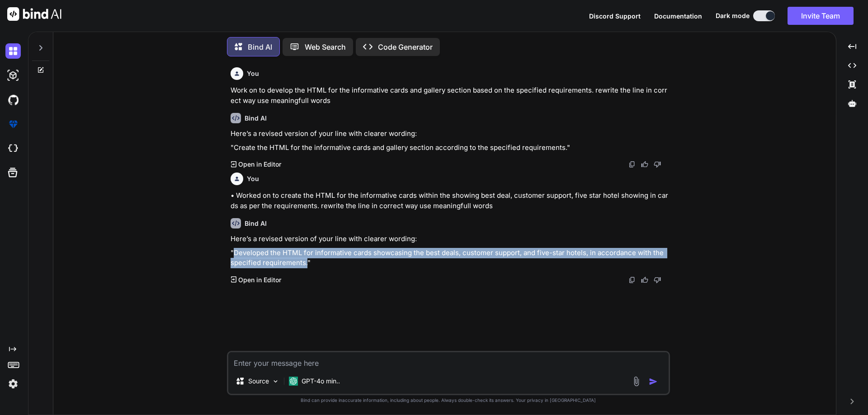 The image size is (868, 415). What do you see at coordinates (653, 382) in the screenshot?
I see `img: icon` at bounding box center [653, 382].